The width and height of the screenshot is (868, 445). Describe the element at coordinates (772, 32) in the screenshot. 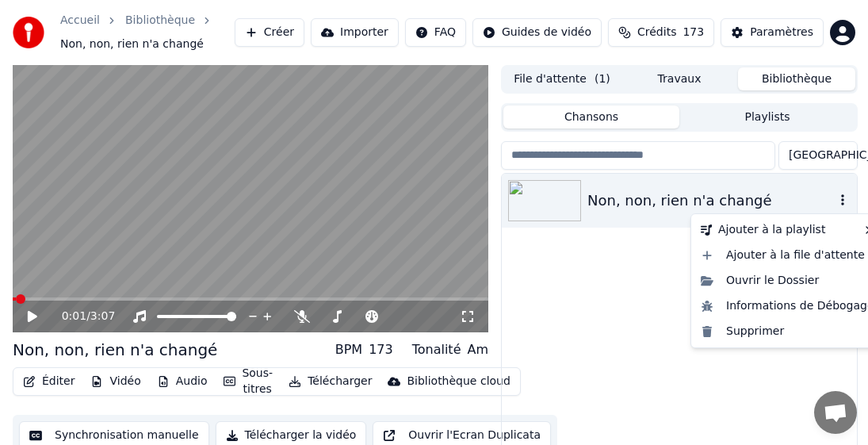

I see `button: Paramètres` at that location.